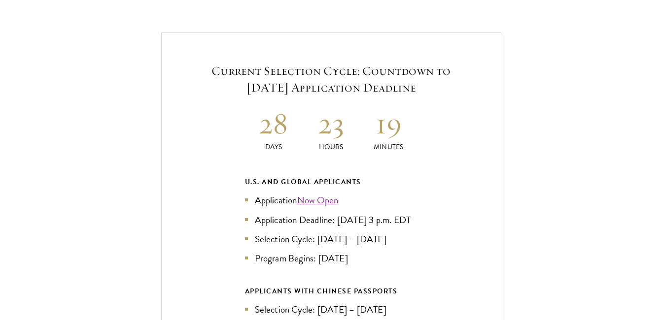 This screenshot has height=320, width=662. I want to click on a: Now Open, so click(318, 200).